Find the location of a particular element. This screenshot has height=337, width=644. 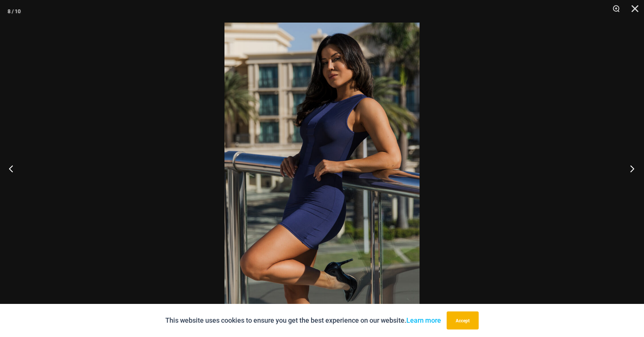

button: Next is located at coordinates (629, 168).